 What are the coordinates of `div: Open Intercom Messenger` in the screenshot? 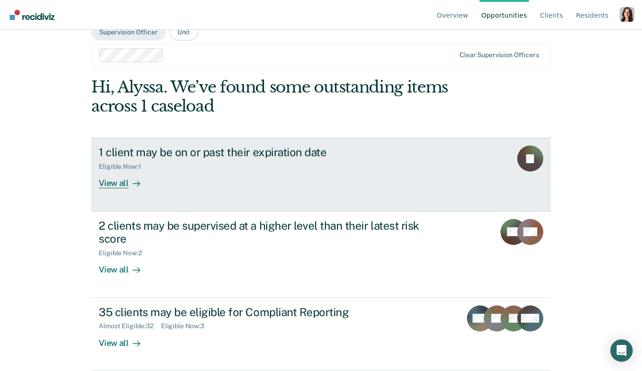 It's located at (621, 351).